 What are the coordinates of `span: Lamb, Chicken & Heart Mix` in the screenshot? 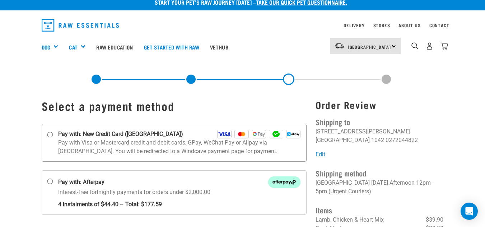 It's located at (350, 220).